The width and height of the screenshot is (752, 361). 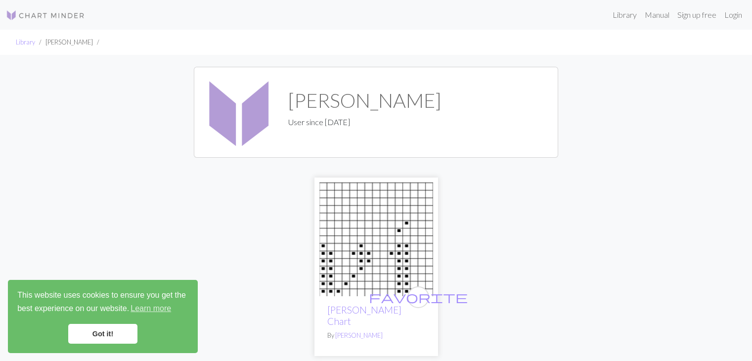 What do you see at coordinates (103, 303) in the screenshot?
I see `span: This website uses cookies to ensure you get the best experience on our website.` at bounding box center [103, 303].